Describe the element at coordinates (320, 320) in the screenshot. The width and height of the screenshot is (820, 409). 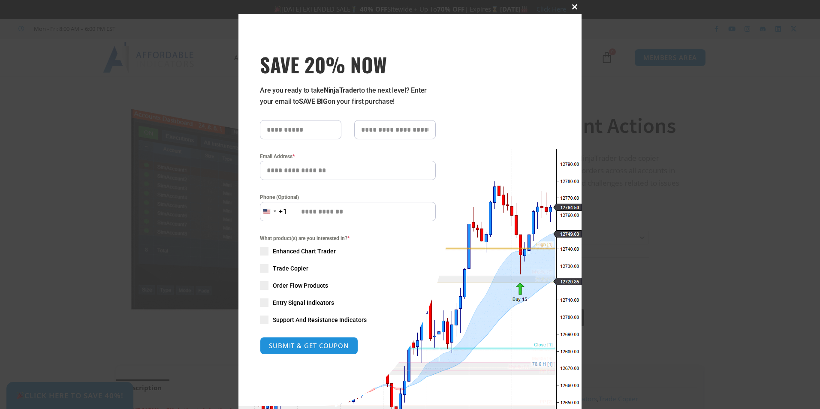
I see `span: Support And Resistance Indicators` at that location.